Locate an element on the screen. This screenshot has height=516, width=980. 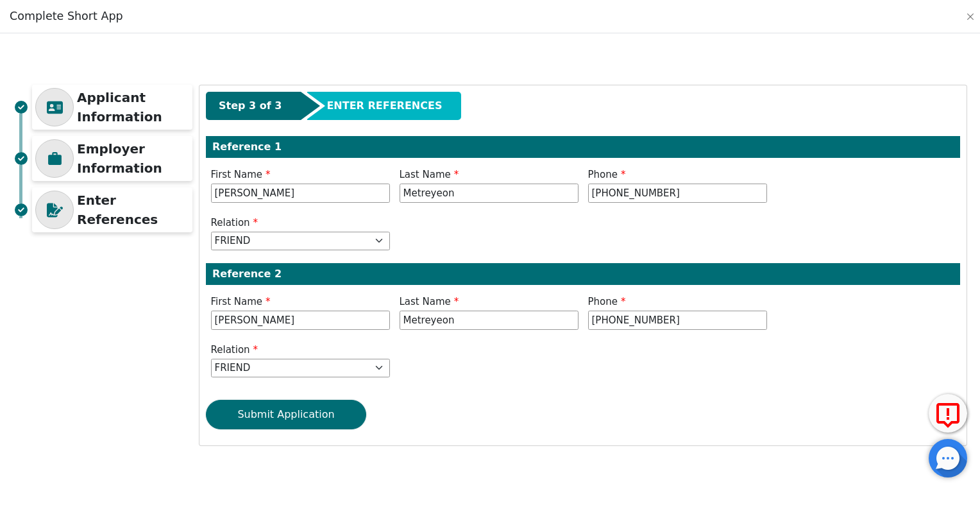
button: Close is located at coordinates (970, 16).